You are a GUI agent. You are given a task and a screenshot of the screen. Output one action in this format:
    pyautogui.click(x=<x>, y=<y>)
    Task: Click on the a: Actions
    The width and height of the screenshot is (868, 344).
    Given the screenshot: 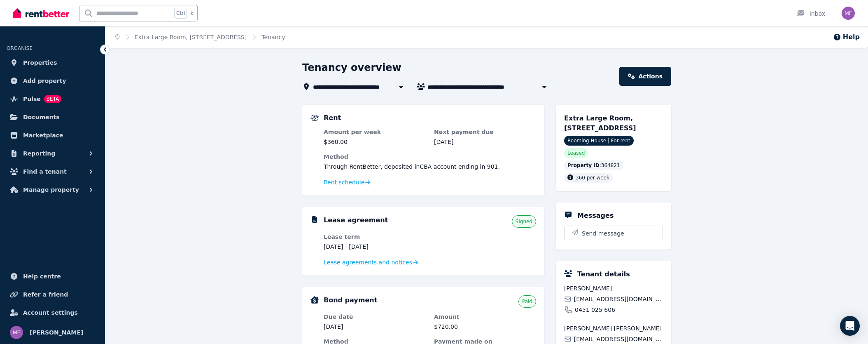 What is the action you would take?
    pyautogui.click(x=645, y=76)
    